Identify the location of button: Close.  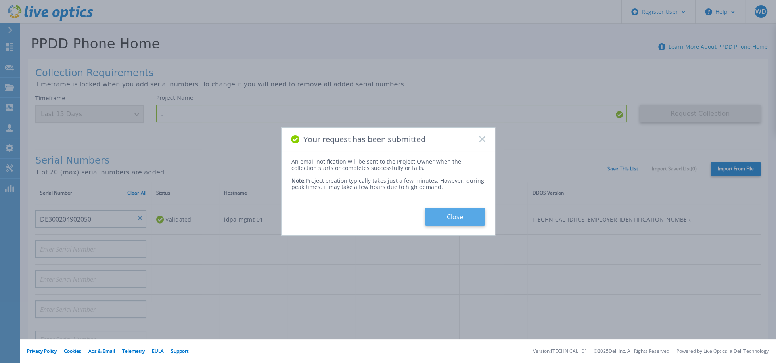
(455, 217).